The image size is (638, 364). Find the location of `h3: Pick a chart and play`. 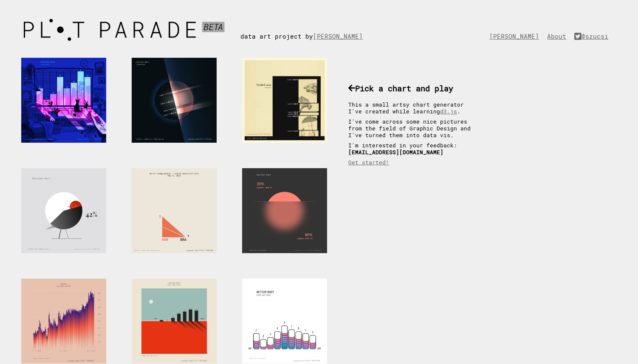

h3: Pick a chart and play is located at coordinates (414, 88).